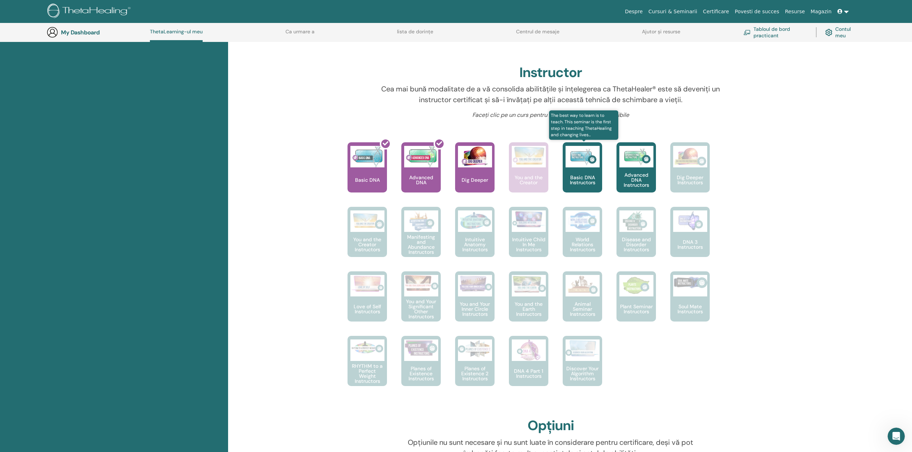  Describe the element at coordinates (551, 115) in the screenshot. I see `p: Faceți clic pe un curs pentru a căuta seminariile disponibile` at that location.